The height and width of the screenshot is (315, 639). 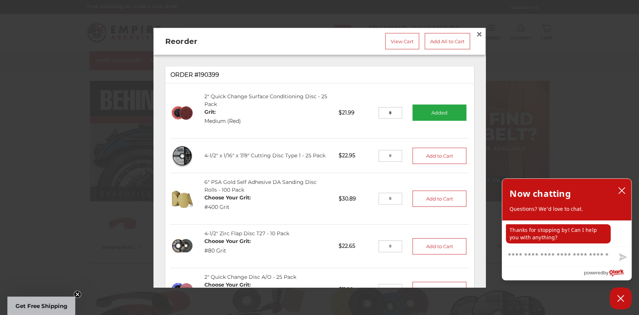 I want to click on p: $21.99, so click(x=356, y=112).